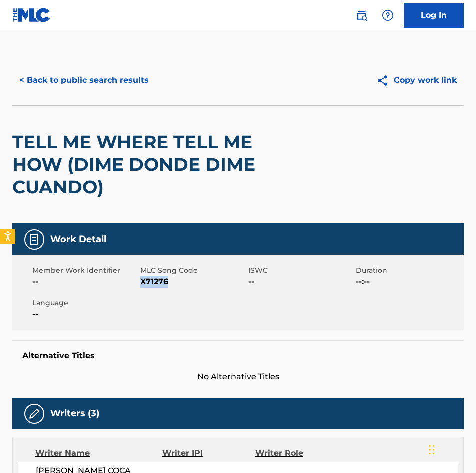  Describe the element at coordinates (34, 413) in the screenshot. I see `img: Writers` at that location.